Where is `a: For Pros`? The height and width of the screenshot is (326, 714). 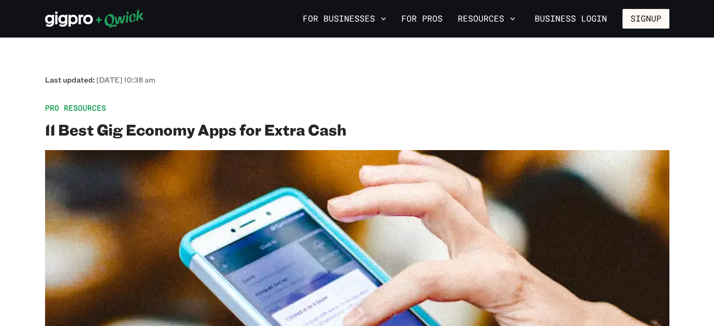 a: For Pros is located at coordinates (422, 19).